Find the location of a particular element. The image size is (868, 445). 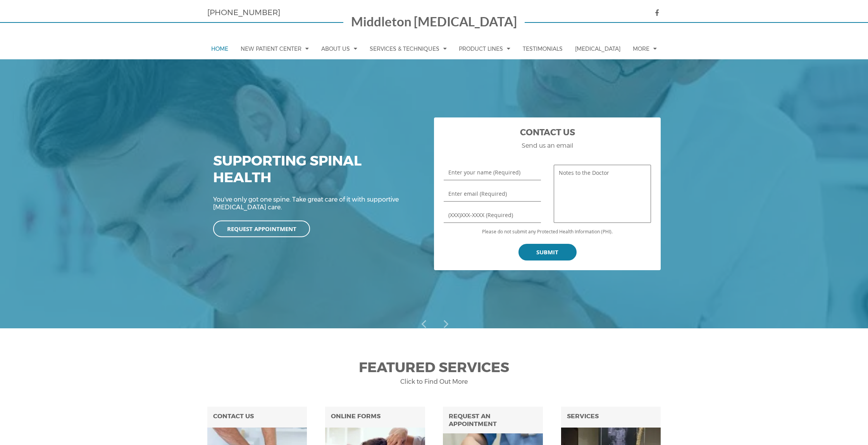

a: More is located at coordinates (645, 48).